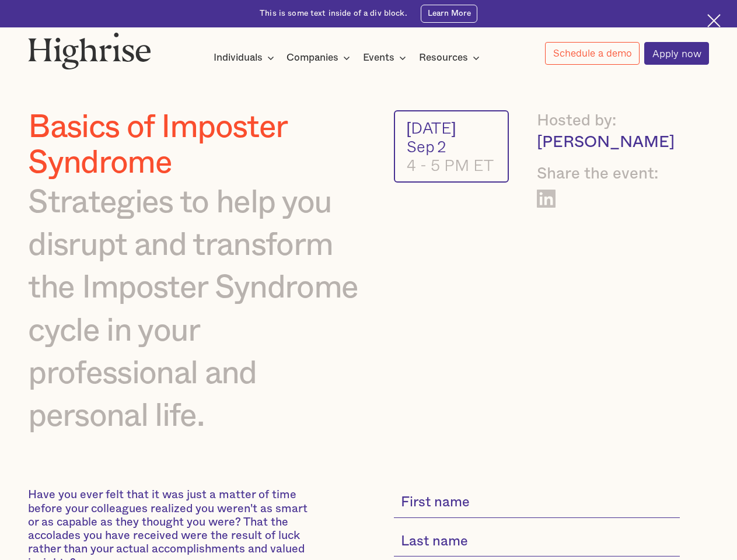 Image resolution: width=737 pixels, height=560 pixels. Describe the element at coordinates (677, 53) in the screenshot. I see `a: Apply now` at that location.